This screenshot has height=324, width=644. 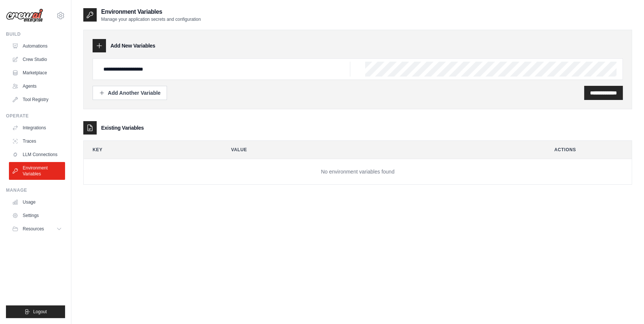 I want to click on h3: Existing Variables, so click(x=123, y=128).